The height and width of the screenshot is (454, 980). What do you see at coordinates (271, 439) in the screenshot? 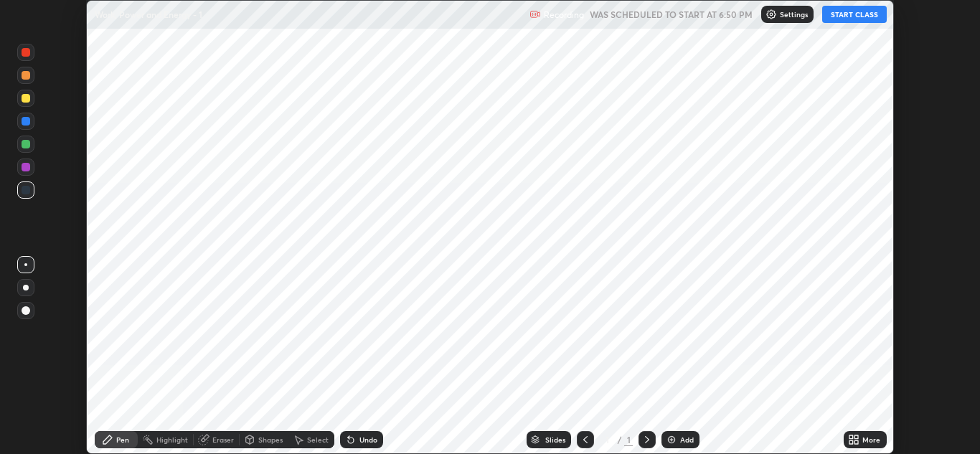
I see `div: Shapes` at bounding box center [271, 439].